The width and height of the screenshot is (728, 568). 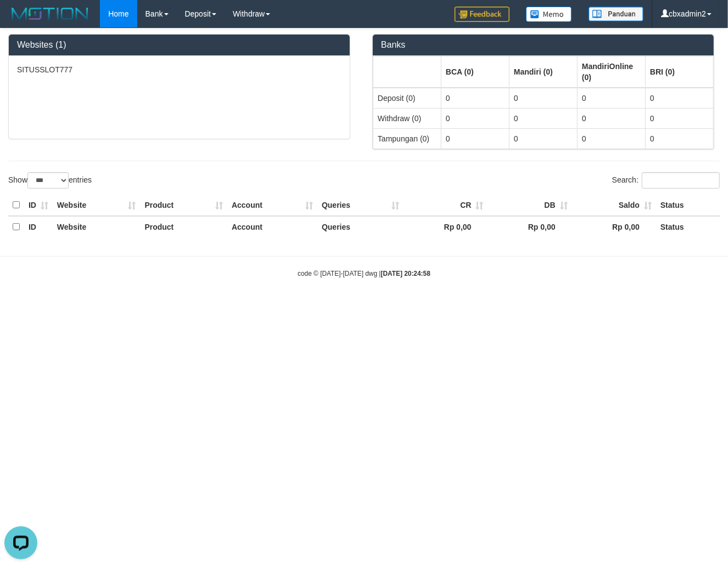 What do you see at coordinates (614, 205) in the screenshot?
I see `th: Saldo` at bounding box center [614, 205].